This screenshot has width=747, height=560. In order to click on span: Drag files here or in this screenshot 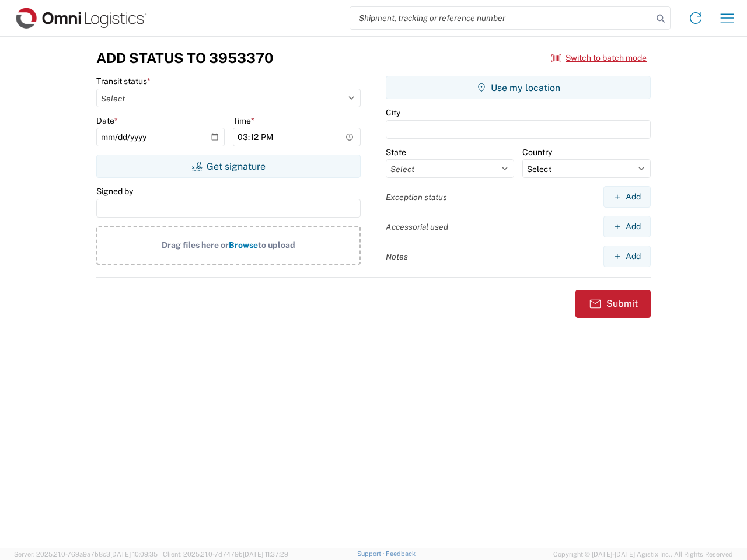, I will do `click(195, 245)`.